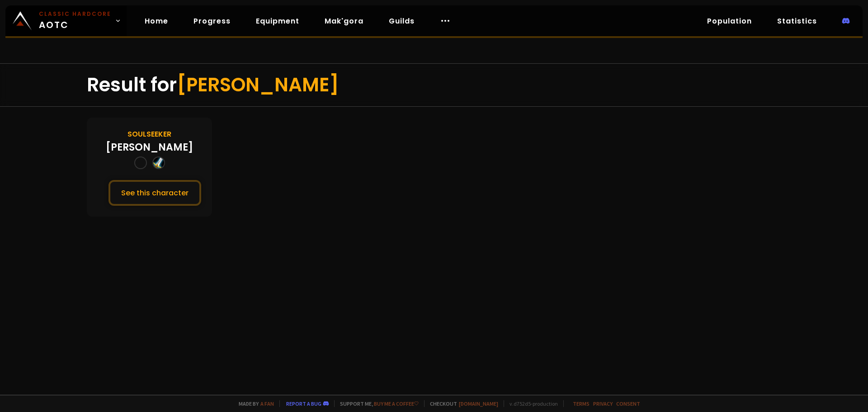  What do you see at coordinates (278, 21) in the screenshot?
I see `a: Equipment` at bounding box center [278, 21].